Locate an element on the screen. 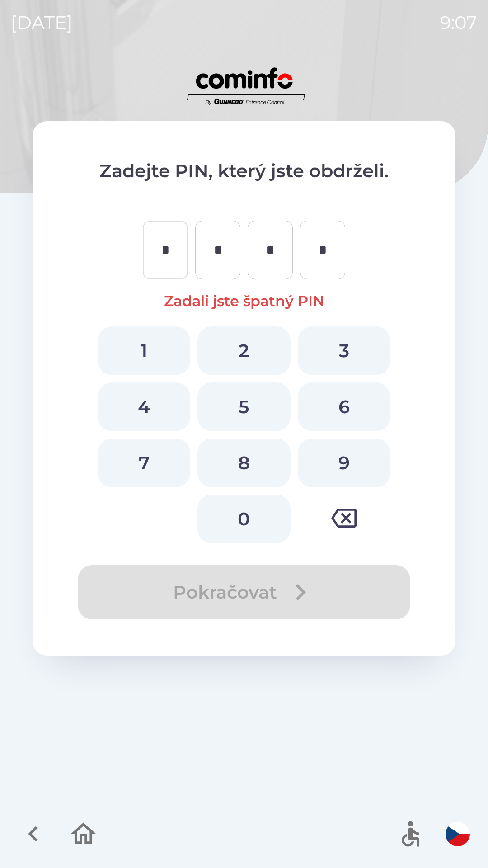  p: 9:07 is located at coordinates (459, 22).